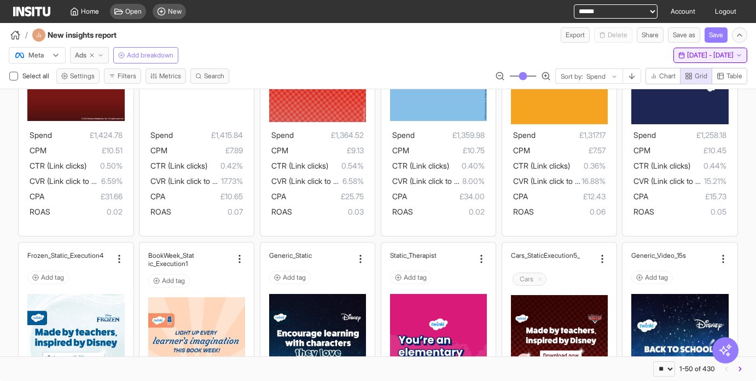 This screenshot has width=756, height=381. I want to click on div: Generic_Static, so click(311, 255).